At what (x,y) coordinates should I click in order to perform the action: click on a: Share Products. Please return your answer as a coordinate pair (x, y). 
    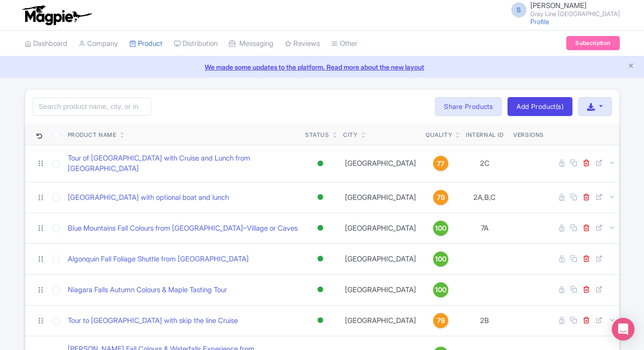
    Looking at the image, I should click on (468, 107).